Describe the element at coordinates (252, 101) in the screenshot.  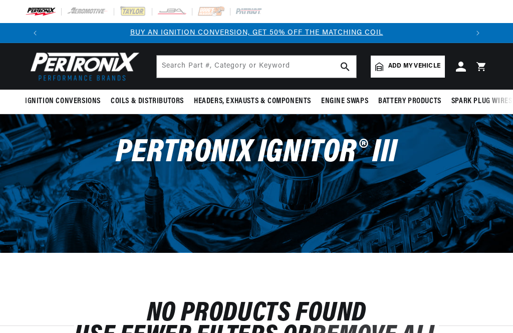
I see `span: Headers, Exhausts & Components` at that location.